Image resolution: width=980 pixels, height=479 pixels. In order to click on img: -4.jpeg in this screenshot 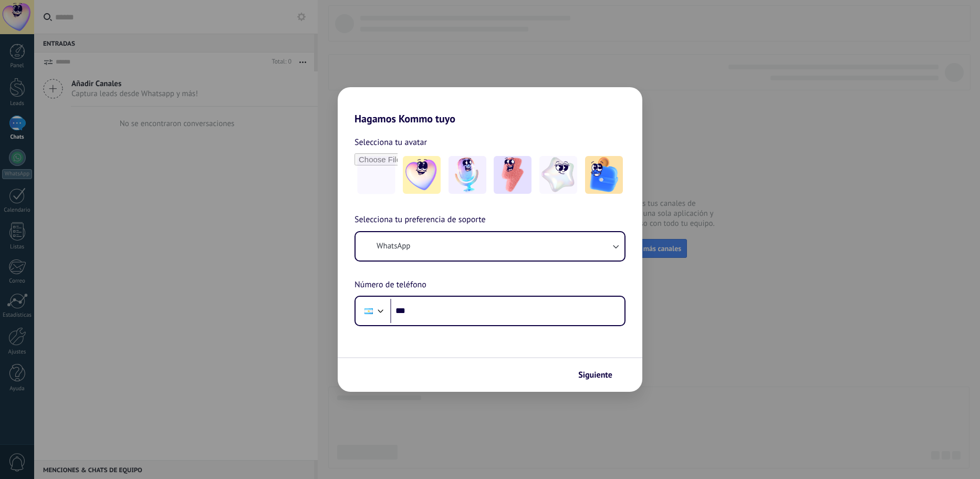, I will do `click(558, 175)`.